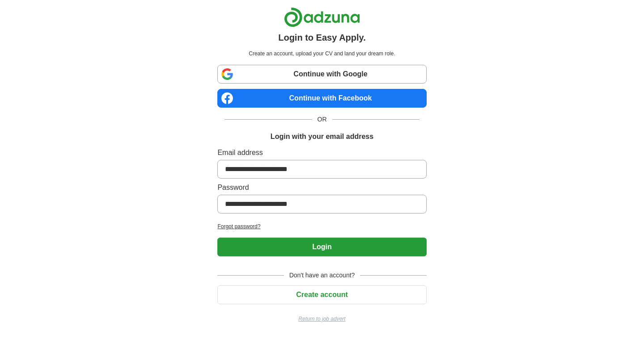  I want to click on h2: Forgot password?, so click(322, 227).